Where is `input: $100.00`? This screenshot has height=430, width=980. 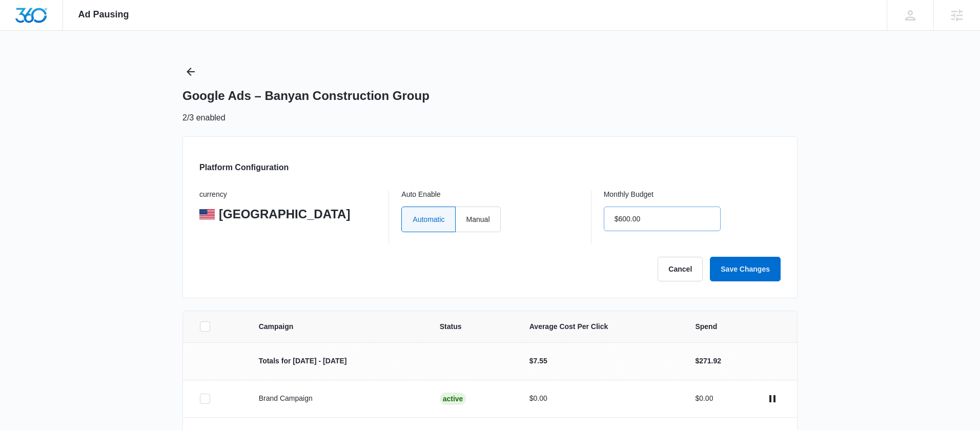
input: $100.00 is located at coordinates (662, 219).